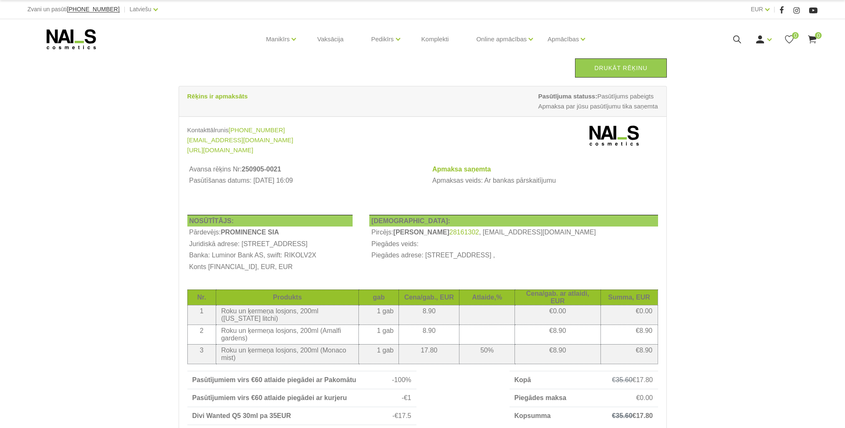 This screenshot has width=845, height=428. I want to click on strong: Pasūtījumiem virs €60 atlaide piegādei ar kurjeru, so click(270, 398).